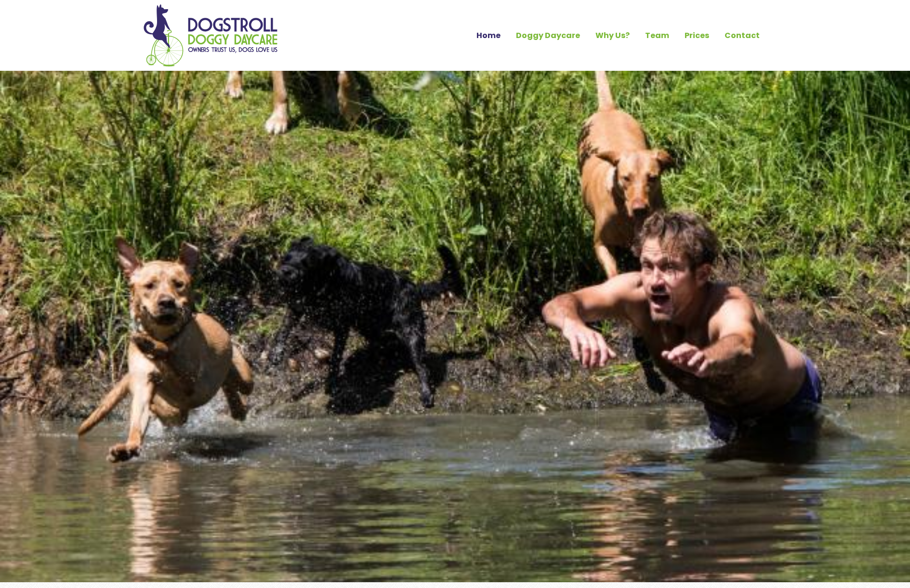  I want to click on a: Prices, so click(696, 36).